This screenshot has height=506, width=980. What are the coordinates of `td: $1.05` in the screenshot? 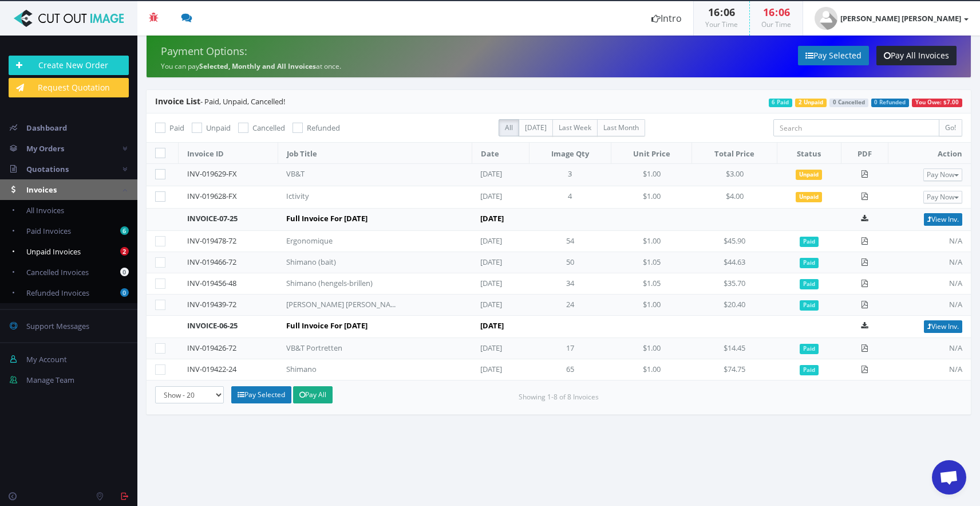 It's located at (651, 283).